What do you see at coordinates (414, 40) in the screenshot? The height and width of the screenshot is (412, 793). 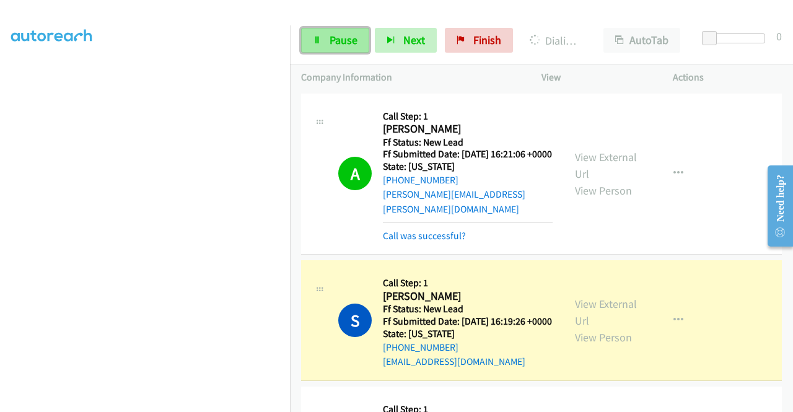 I see `span: Next` at bounding box center [414, 40].